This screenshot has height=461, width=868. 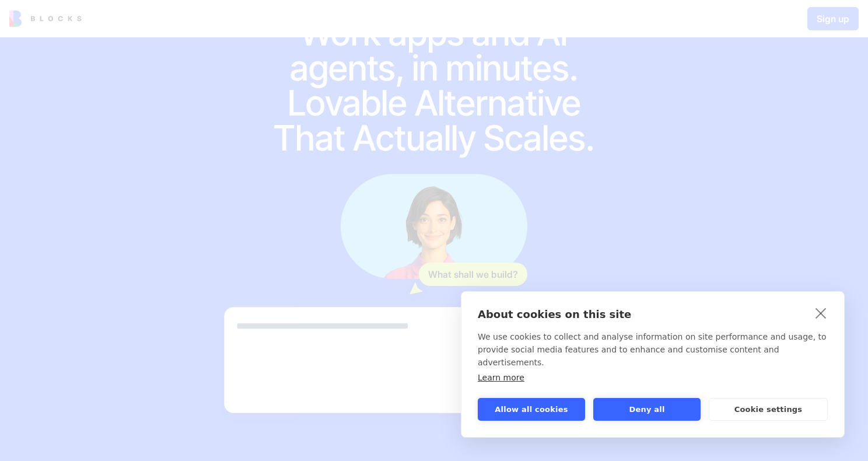 What do you see at coordinates (821, 313) in the screenshot?
I see `a: close` at bounding box center [821, 313].